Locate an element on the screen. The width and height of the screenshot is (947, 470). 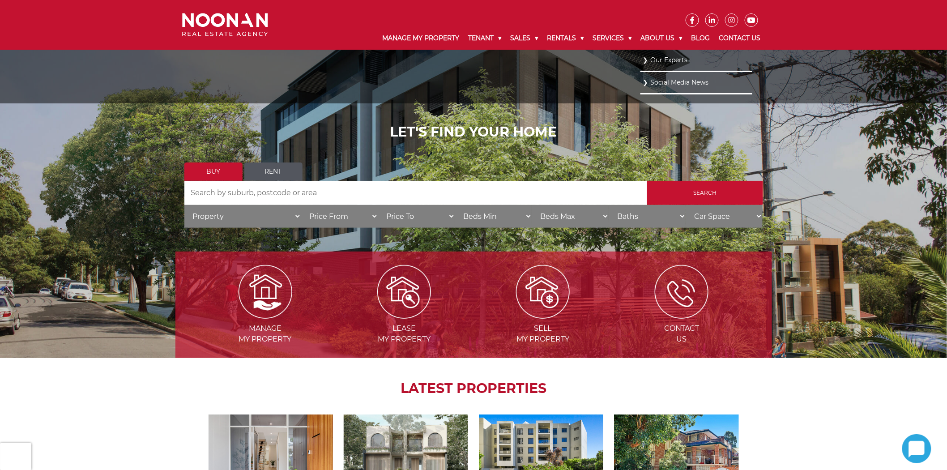
h1: LET'S FIND YOUR HOME is located at coordinates (474, 132).